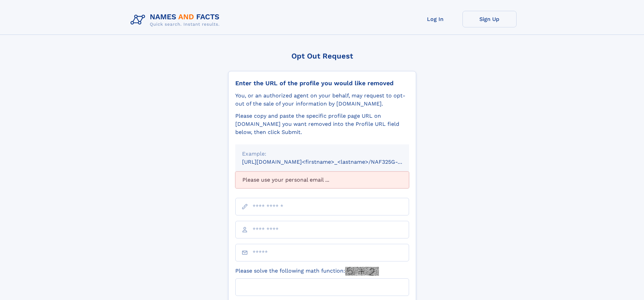 Image resolution: width=644 pixels, height=300 pixels. I want to click on div: You, or an authorized agent on your behalf, may request to opt-out of the sale of your informatio..., so click(322, 100).